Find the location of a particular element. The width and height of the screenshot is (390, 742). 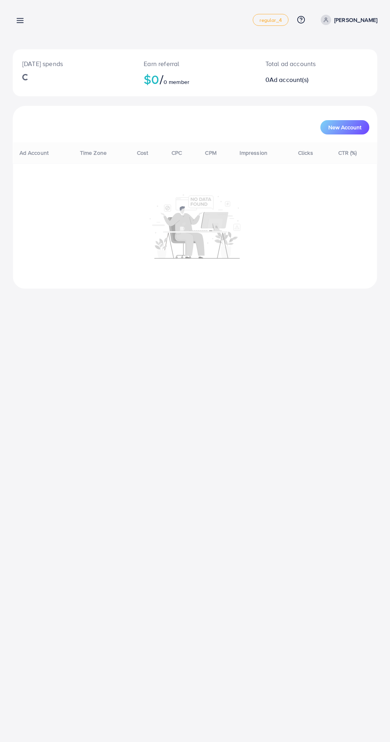

a: regular_4 is located at coordinates (270, 20).